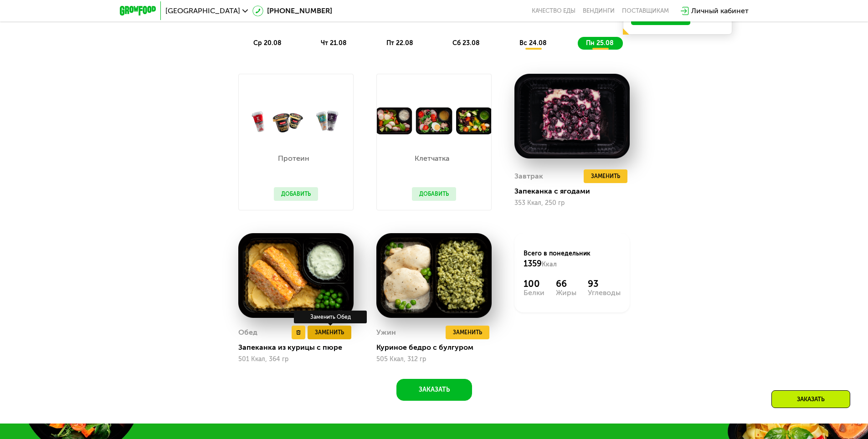 The height and width of the screenshot is (439, 868). Describe the element at coordinates (431, 158) in the screenshot. I see `p: Клетчатка` at that location.